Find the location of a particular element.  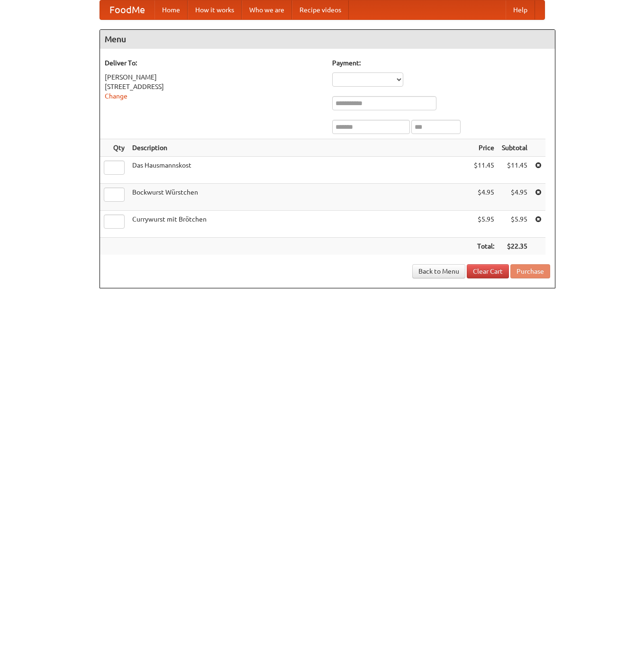

a: FoodMe is located at coordinates (127, 10).